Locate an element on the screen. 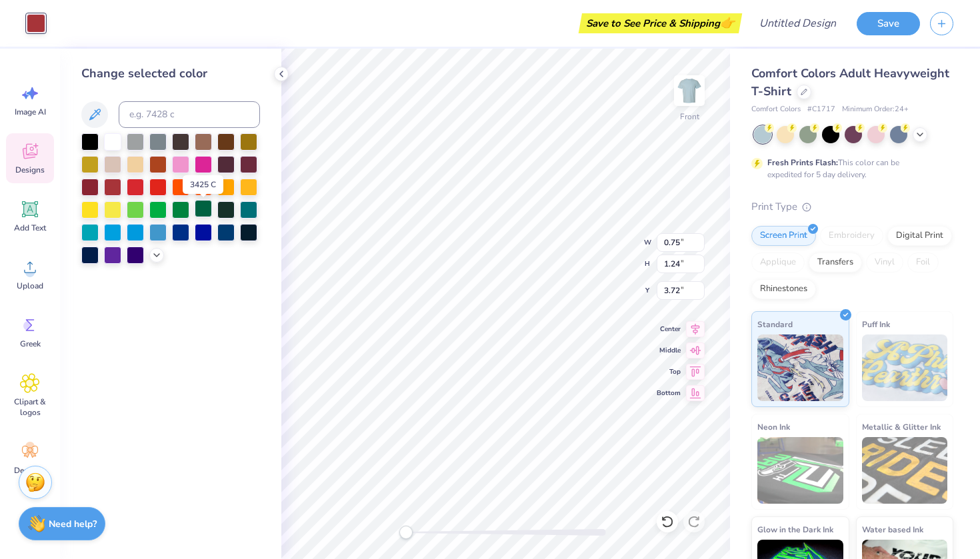 This screenshot has width=980, height=559. div: Print Type is located at coordinates (852, 207).